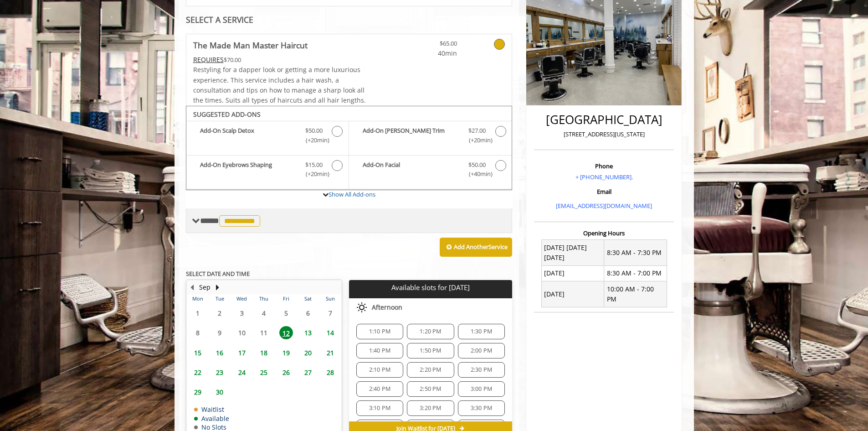 Image resolution: width=868 pixels, height=431 pixels. What do you see at coordinates (308, 352) in the screenshot?
I see `td: Select day20` at bounding box center [308, 352].